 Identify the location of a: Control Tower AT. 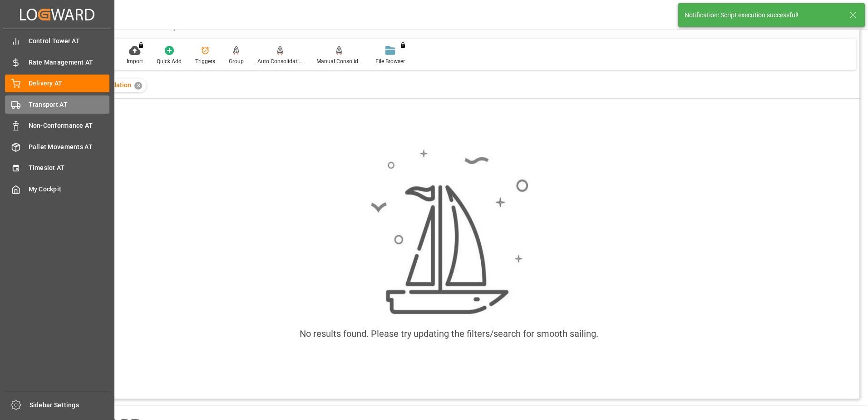
(57, 41).